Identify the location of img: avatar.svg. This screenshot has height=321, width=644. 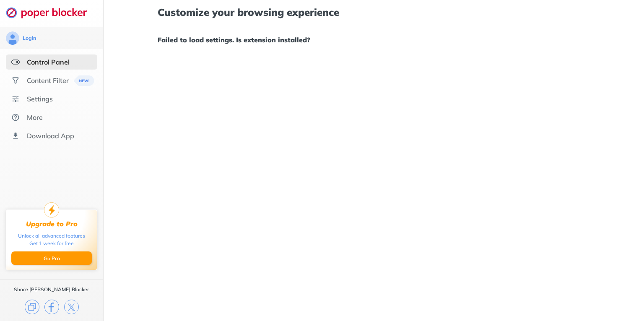
(13, 38).